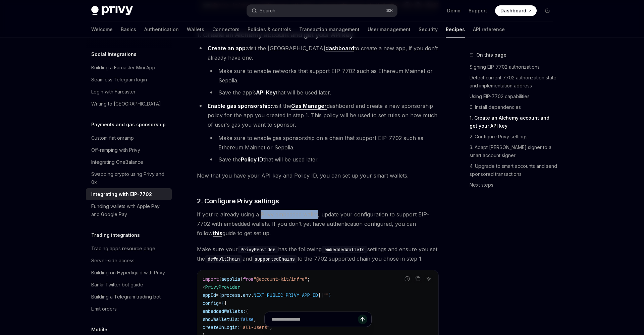 The image size is (644, 335). I want to click on li: Make sure to enable gas sponsorship on a chain that support EIP-7702 such as Ethereum Mainnet or ..., so click(323, 143).